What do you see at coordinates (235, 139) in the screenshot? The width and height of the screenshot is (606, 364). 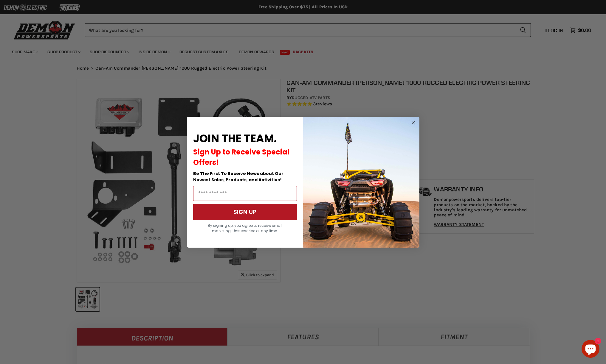 I see `span: JOIN THE TEAM.` at bounding box center [235, 139].